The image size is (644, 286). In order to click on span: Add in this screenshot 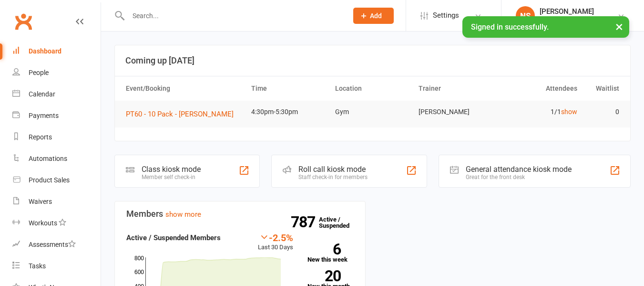, I will do `click(376, 16)`.